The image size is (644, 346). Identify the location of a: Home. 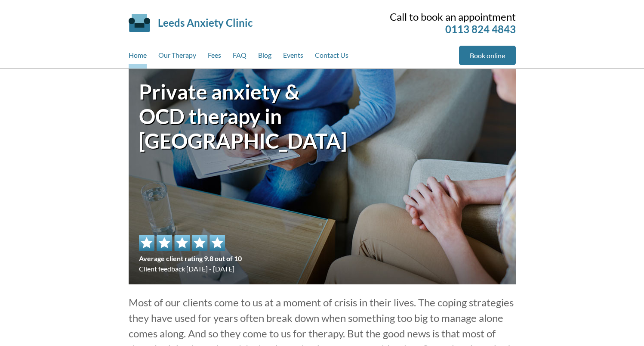
(137, 57).